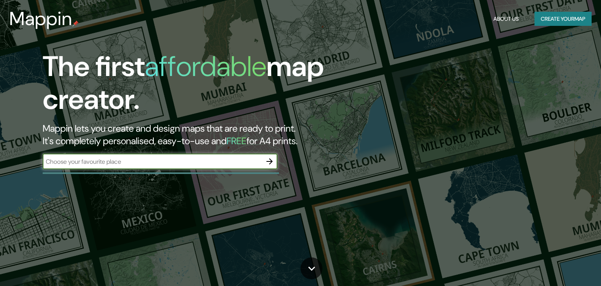 The image size is (601, 286). Describe the element at coordinates (193, 135) in the screenshot. I see `h2: Mappin lets you create and design maps that are ready to print. It's completely personalised, eas...` at that location.